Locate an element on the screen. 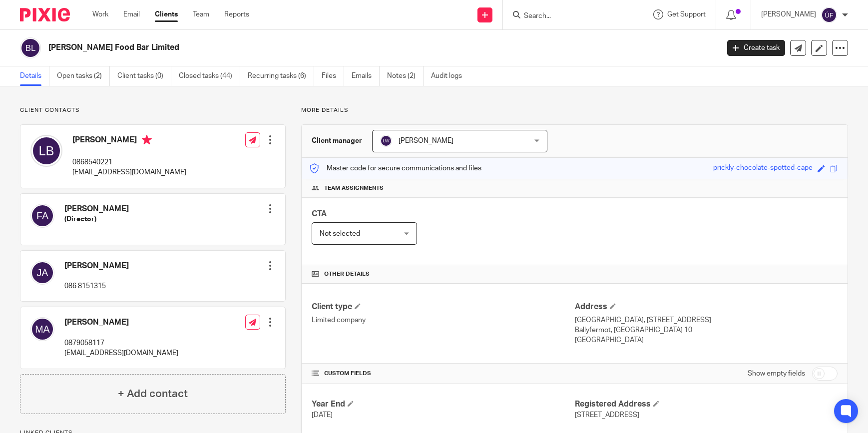  a: Clients is located at coordinates (166, 14).